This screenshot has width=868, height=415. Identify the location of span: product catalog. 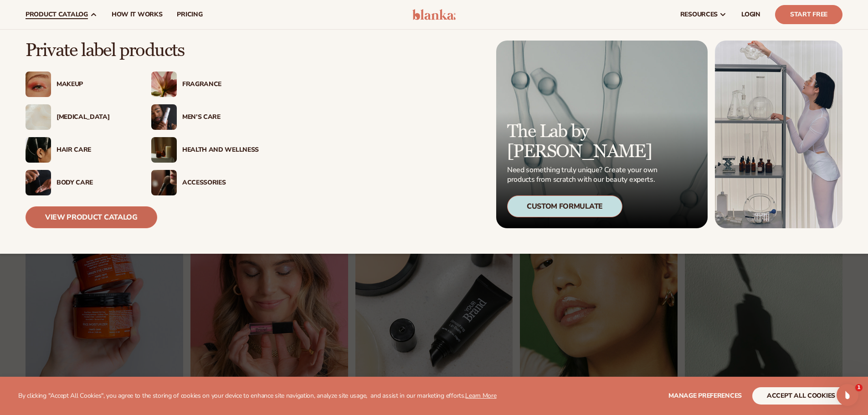
(56, 15).